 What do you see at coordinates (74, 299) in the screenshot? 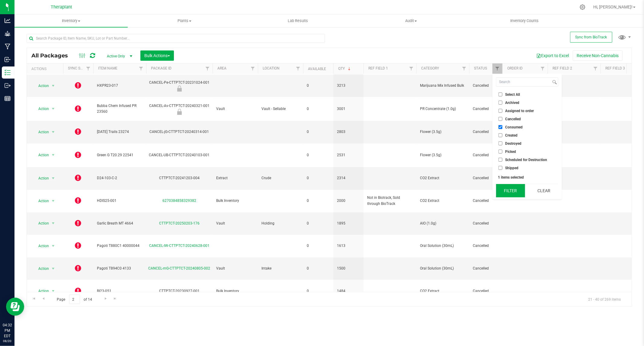
I see `span: Page of 14` at bounding box center [74, 299].